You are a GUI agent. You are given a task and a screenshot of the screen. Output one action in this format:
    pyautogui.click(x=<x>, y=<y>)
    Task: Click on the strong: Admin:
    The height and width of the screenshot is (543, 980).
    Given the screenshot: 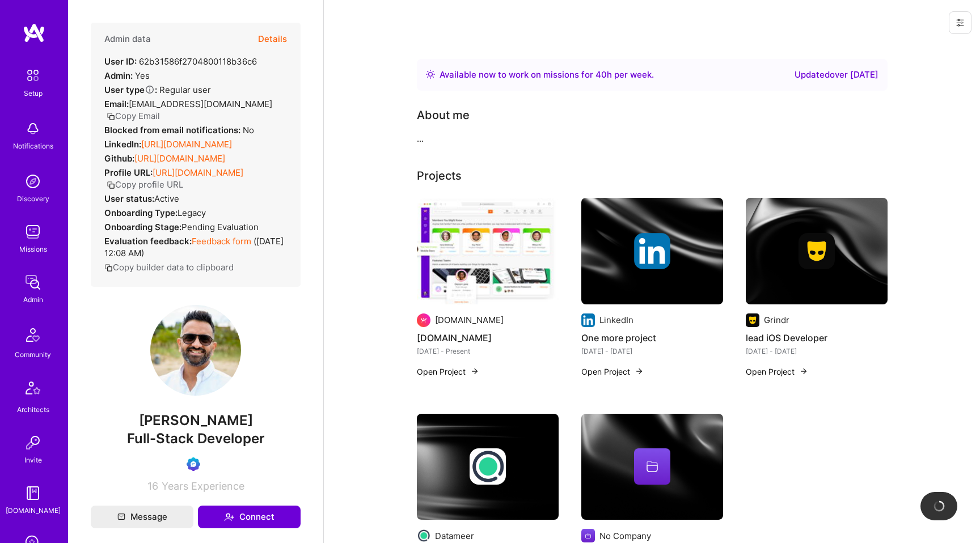 What is the action you would take?
    pyautogui.click(x=118, y=76)
    